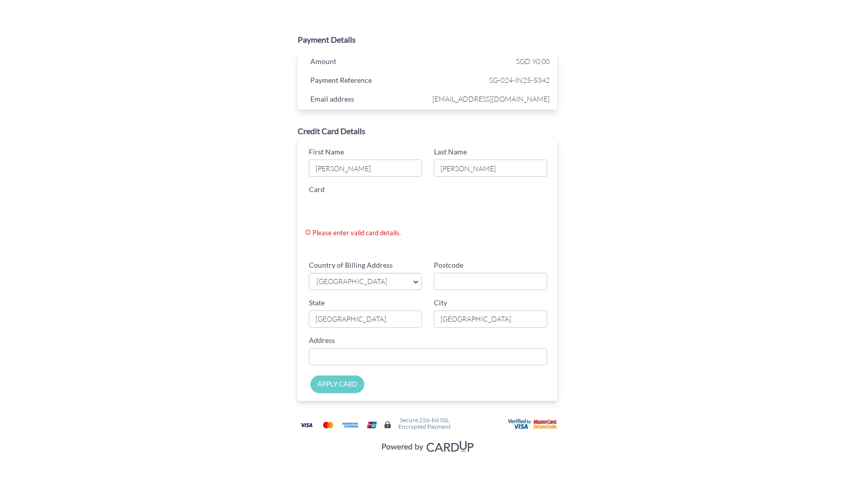  What do you see at coordinates (534, 424) in the screenshot?
I see `img: User card` at bounding box center [534, 424].